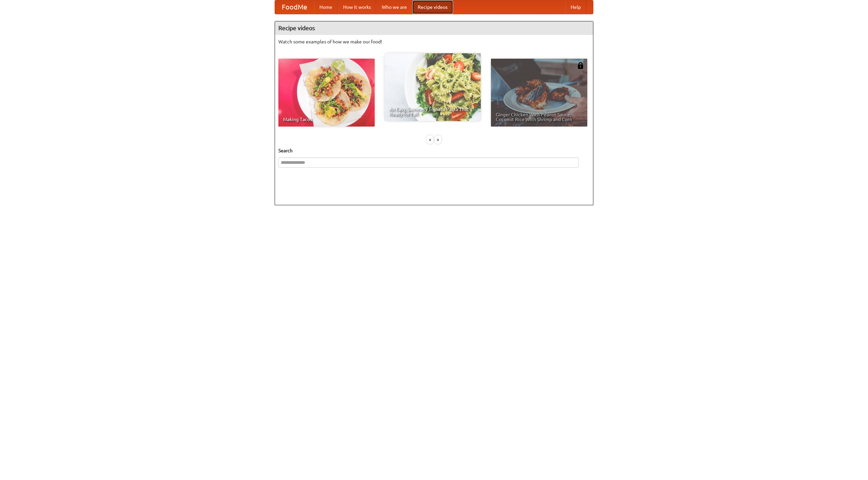 This screenshot has height=480, width=868. I want to click on a: Making Tacos, so click(327, 93).